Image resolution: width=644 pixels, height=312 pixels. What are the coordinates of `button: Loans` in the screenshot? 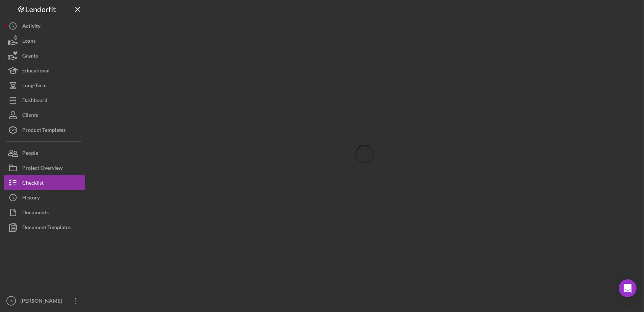 It's located at (44, 40).